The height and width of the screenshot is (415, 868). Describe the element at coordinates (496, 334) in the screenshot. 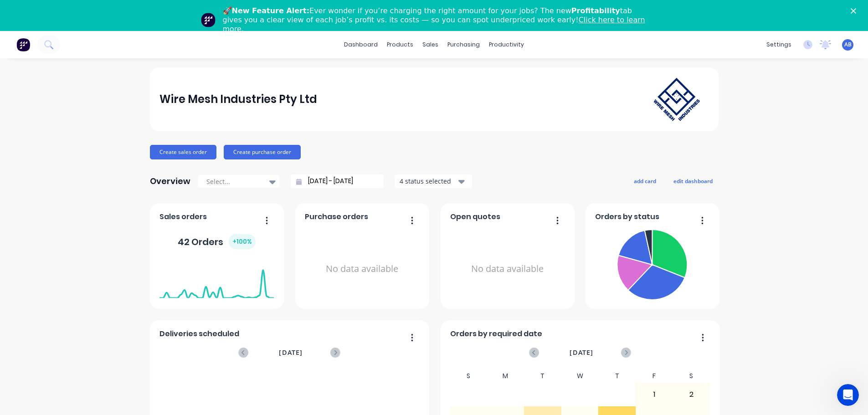

I see `span: Orders by required date` at that location.